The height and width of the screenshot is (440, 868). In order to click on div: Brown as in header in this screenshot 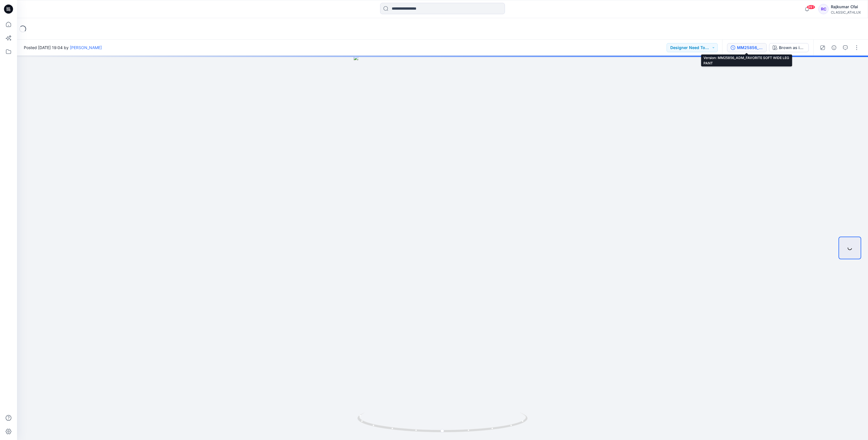, I will do `click(792, 48)`.